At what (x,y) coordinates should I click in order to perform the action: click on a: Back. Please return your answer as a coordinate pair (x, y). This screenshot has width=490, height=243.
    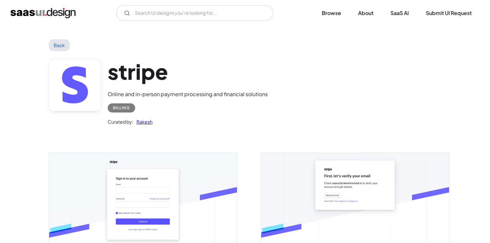
    Looking at the image, I should click on (59, 45).